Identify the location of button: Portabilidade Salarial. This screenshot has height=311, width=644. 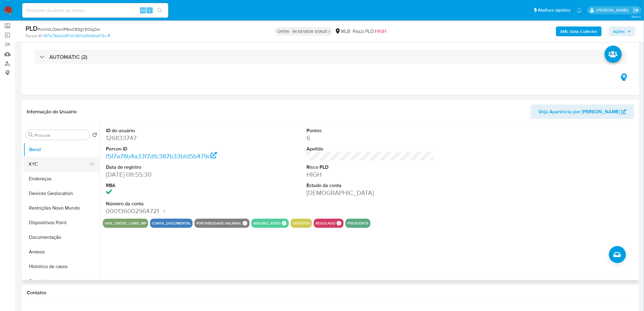
(219, 223).